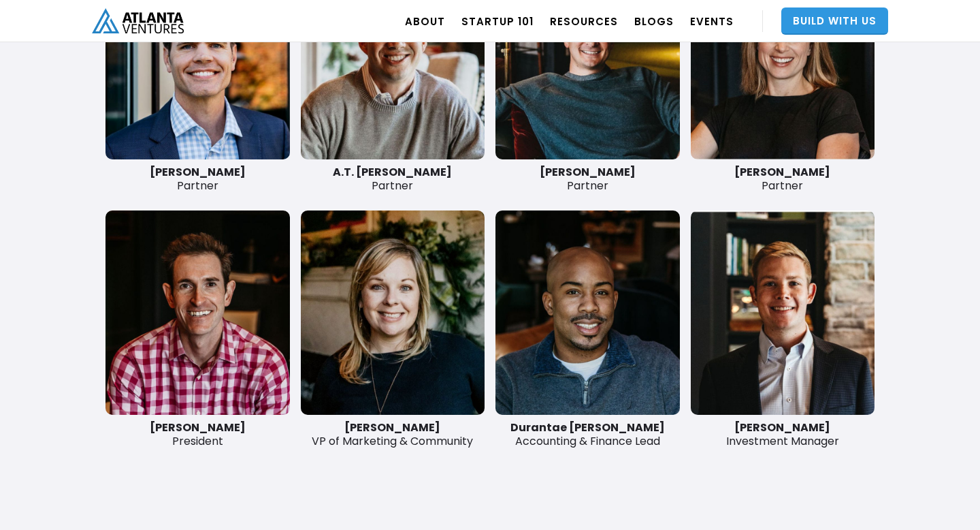 Image resolution: width=980 pixels, height=530 pixels. I want to click on div: Accounting & Finance Lead, so click(587, 435).